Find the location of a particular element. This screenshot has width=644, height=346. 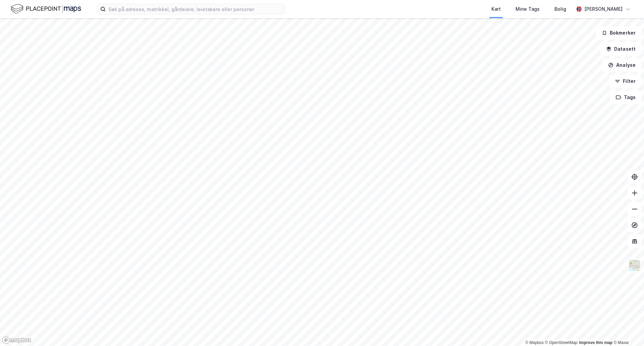

div: Kart is located at coordinates (496, 9).